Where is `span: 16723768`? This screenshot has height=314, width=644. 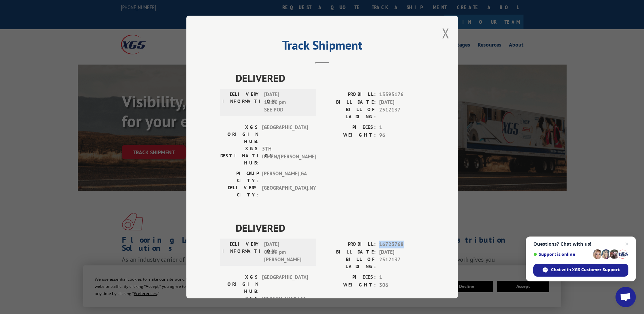 span: 16723768 is located at coordinates (402, 244).